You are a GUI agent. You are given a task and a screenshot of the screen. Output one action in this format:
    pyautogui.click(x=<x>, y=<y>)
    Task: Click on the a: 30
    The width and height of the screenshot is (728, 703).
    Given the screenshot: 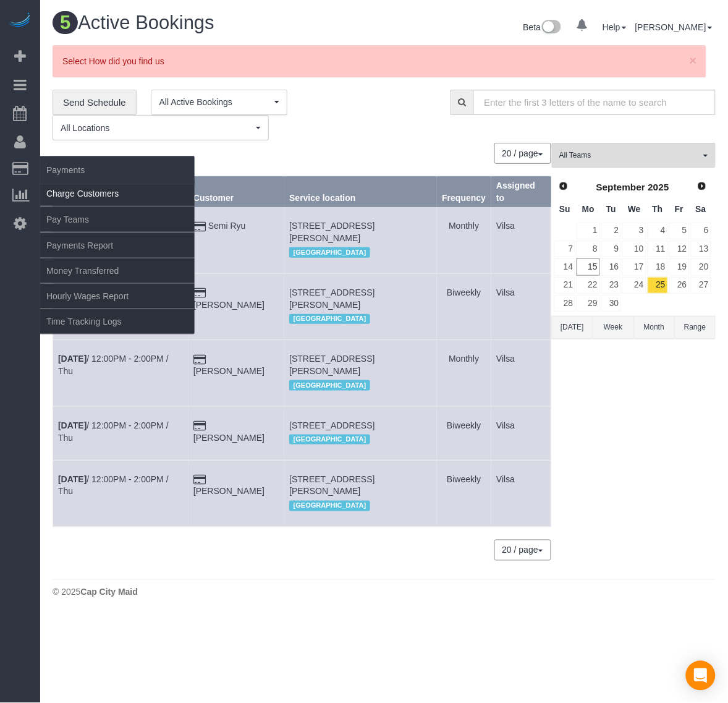 What is the action you would take?
    pyautogui.click(x=612, y=303)
    